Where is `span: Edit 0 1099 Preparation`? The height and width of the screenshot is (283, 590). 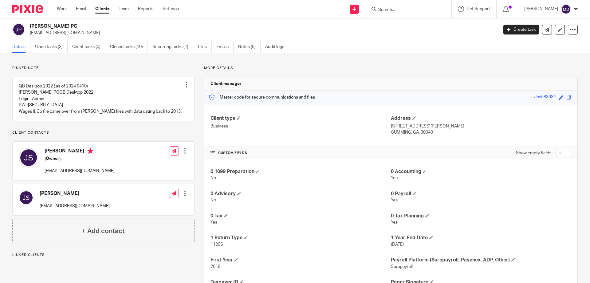
span: Edit 0 1099 Preparation is located at coordinates (258, 171).